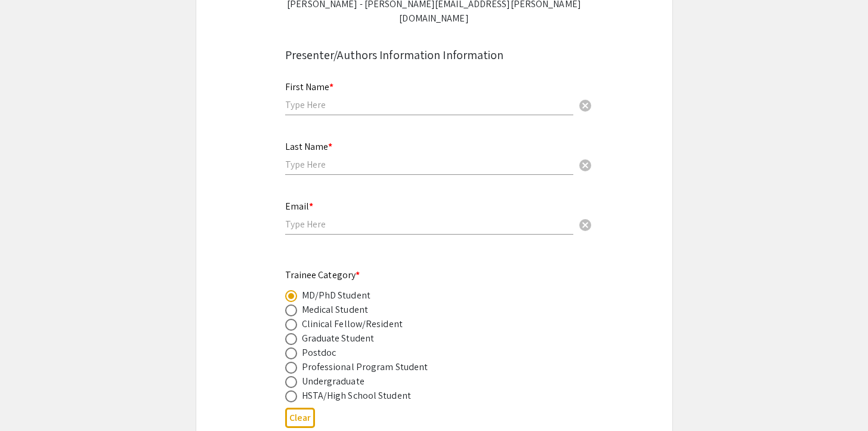 Image resolution: width=868 pixels, height=431 pixels. Describe the element at coordinates (352, 324) in the screenshot. I see `div: Clinical Fellow/Resident` at that location.